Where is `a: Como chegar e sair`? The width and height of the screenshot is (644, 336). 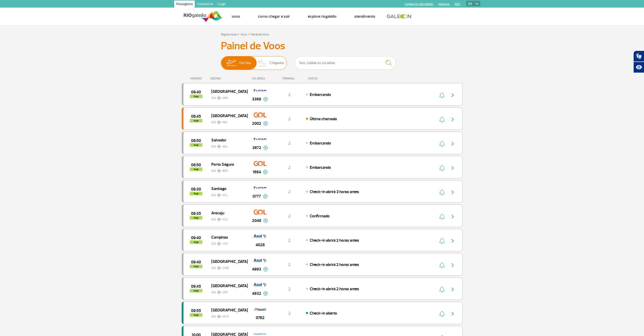 a: Como chegar e sair is located at coordinates (274, 17).